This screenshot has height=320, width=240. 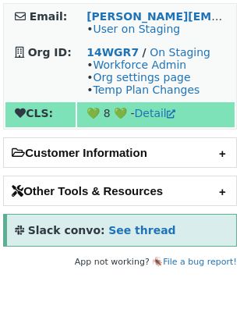 What do you see at coordinates (48, 16) in the screenshot?
I see `strong: Email:` at bounding box center [48, 16].